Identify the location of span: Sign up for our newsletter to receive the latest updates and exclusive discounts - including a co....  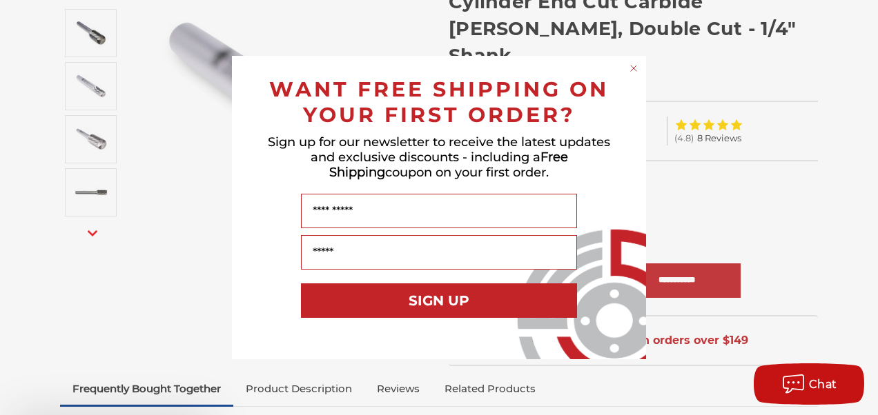
(439, 157).